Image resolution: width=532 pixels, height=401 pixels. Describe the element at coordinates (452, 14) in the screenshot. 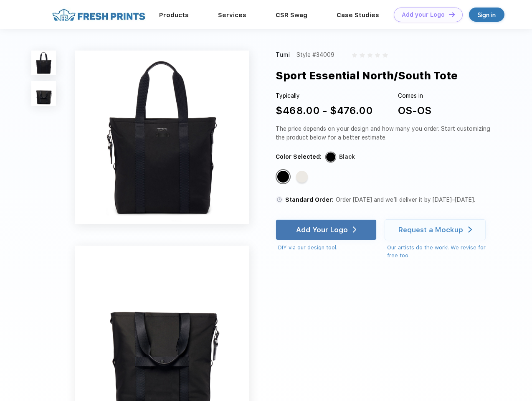

I see `img: DT` at that location.